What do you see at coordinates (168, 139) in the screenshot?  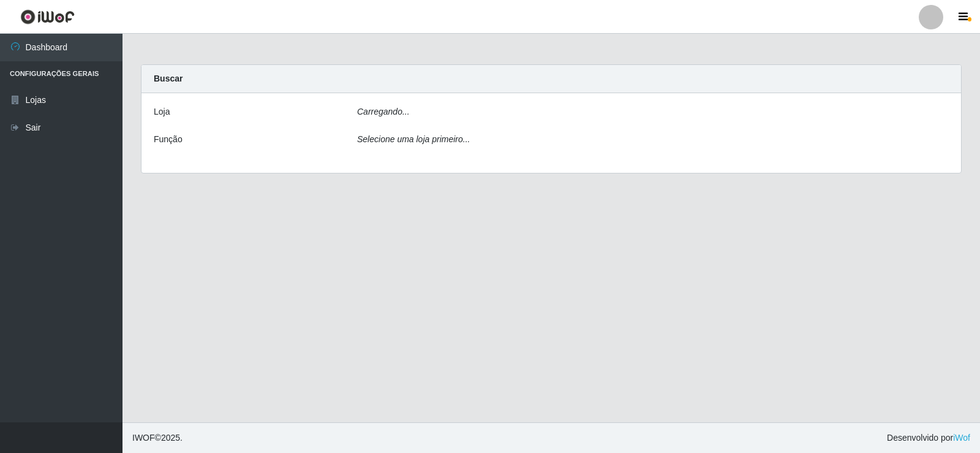 I see `label: Função` at bounding box center [168, 139].